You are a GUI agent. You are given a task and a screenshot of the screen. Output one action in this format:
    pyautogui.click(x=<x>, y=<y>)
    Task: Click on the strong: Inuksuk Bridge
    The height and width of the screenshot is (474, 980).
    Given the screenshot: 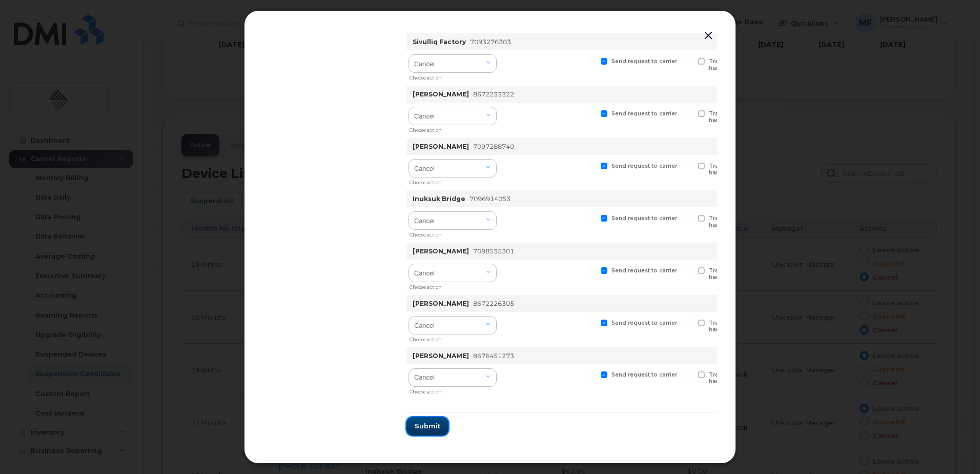 What is the action you would take?
    pyautogui.click(x=439, y=198)
    